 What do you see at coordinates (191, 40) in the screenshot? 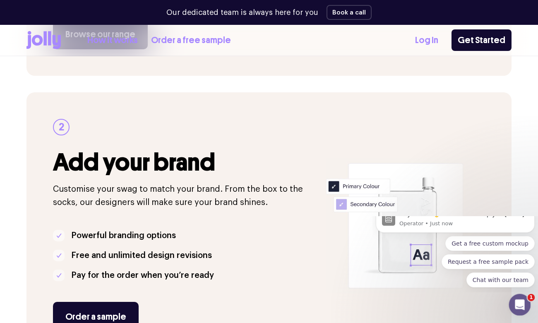
I see `a: Order a free sample` at bounding box center [191, 40].